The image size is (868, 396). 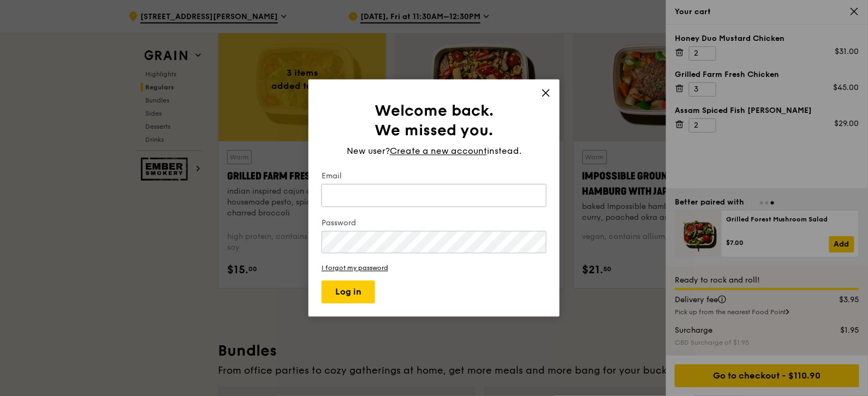 I want to click on h1: Welcome back. We missed you., so click(x=434, y=120).